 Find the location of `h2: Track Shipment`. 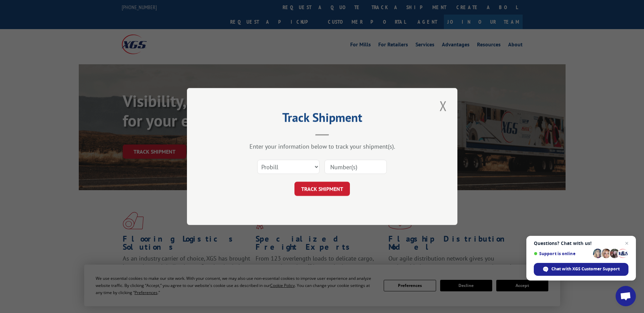

h2: Track Shipment is located at coordinates (322, 119).